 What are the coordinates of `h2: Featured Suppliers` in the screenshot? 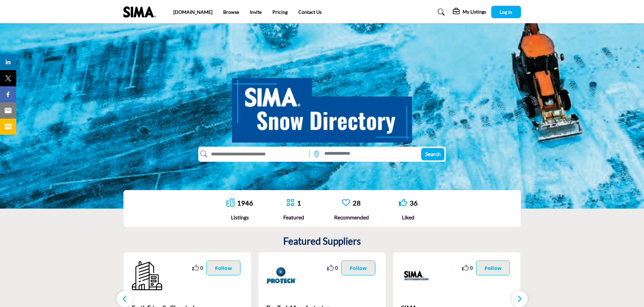 It's located at (322, 242).